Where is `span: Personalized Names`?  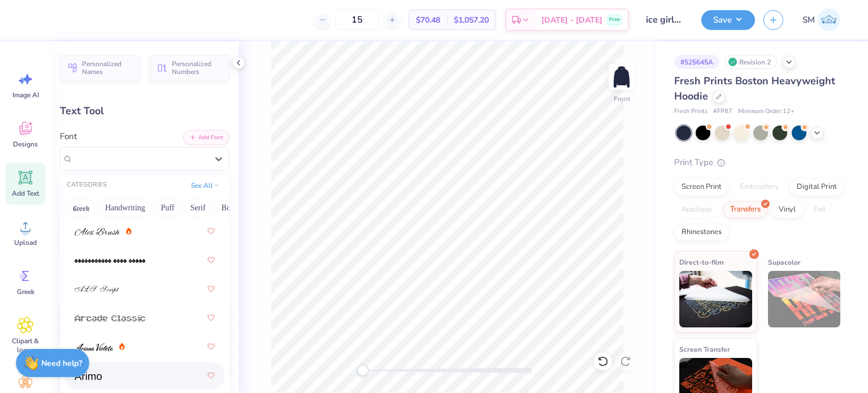 span: Personalized Names is located at coordinates (107, 68).